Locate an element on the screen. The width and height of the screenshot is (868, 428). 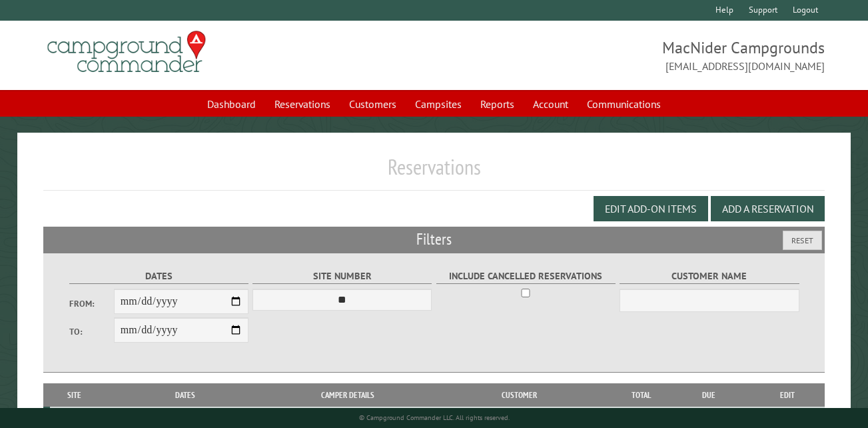
label: From: is located at coordinates (91, 303).